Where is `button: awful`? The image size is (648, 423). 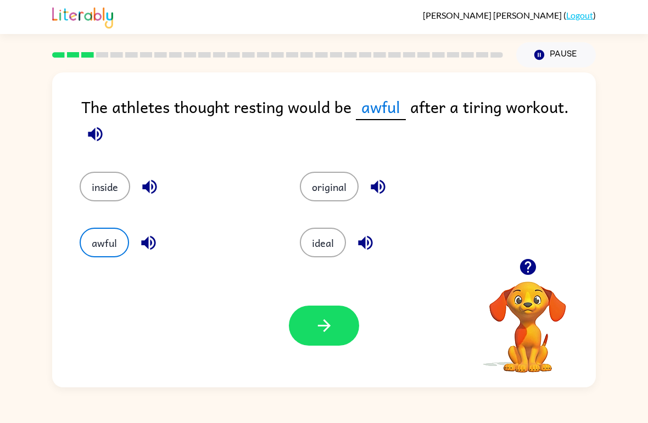
button: awful is located at coordinates (104, 243).